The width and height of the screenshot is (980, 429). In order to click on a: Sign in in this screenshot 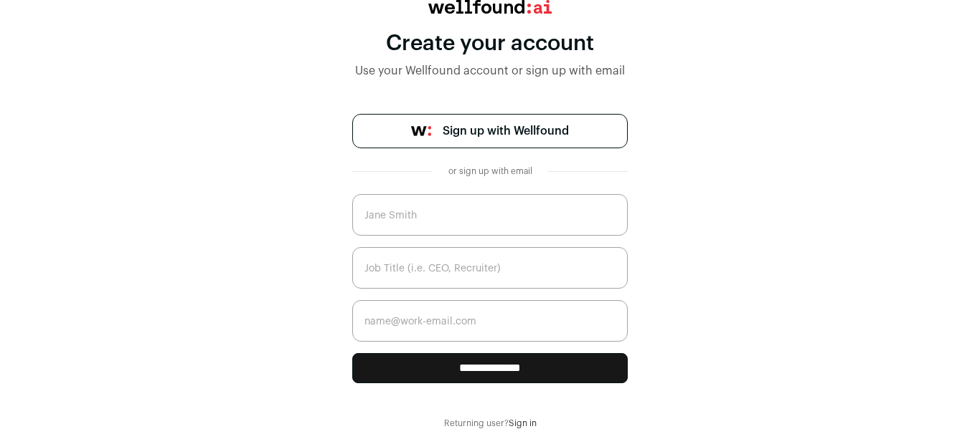, I will do `click(522, 424)`.